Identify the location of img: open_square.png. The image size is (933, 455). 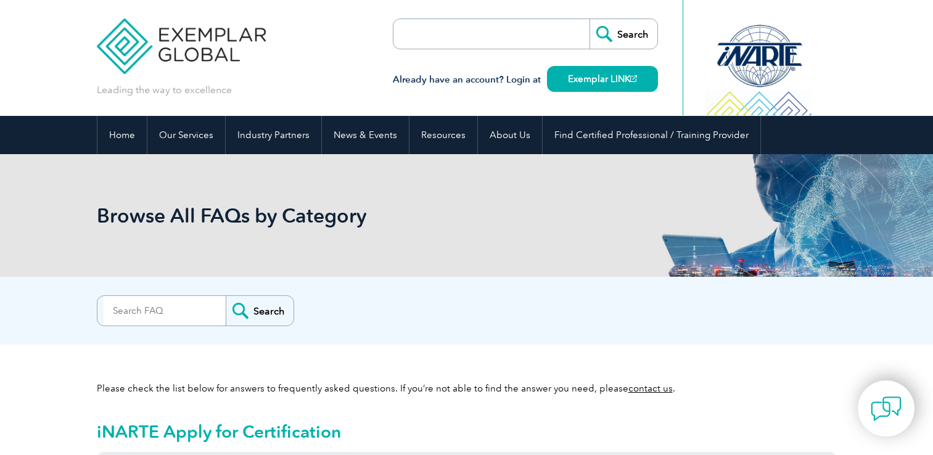
(633, 78).